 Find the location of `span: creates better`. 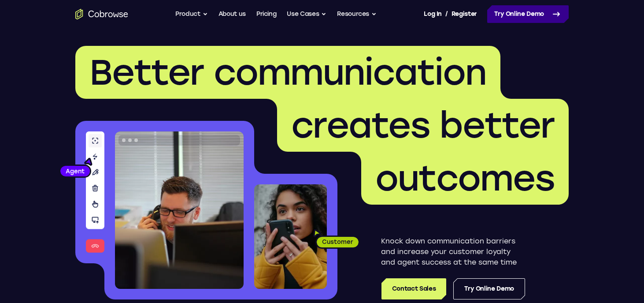

span: creates better is located at coordinates (423, 125).